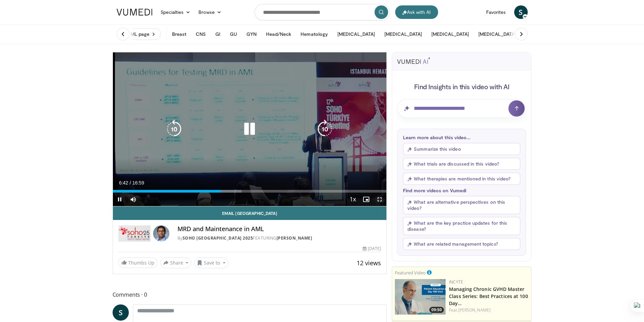 The width and height of the screenshot is (644, 322). I want to click on button: Head/Neck, so click(279, 34).